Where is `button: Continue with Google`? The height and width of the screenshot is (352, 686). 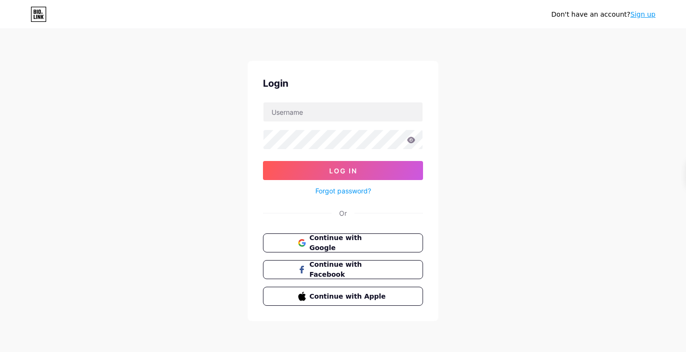 button: Continue with Google is located at coordinates (343, 243).